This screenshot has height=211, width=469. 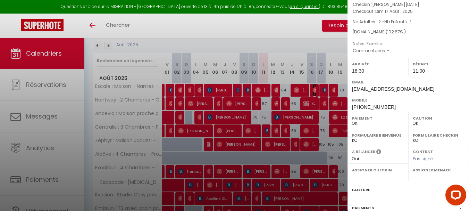 I want to click on span: 18:30, so click(x=358, y=71).